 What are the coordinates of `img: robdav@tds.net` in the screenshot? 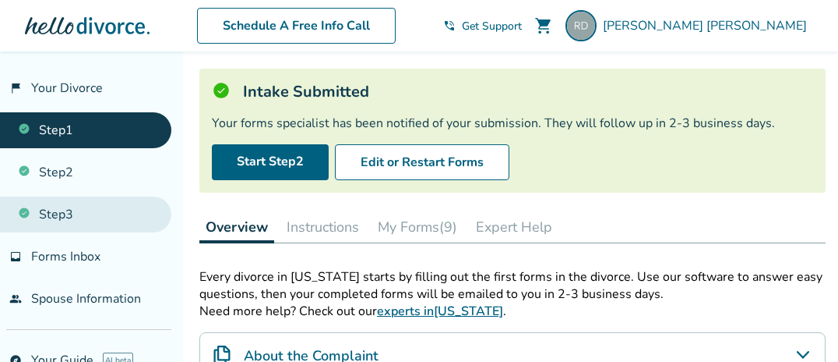 It's located at (581, 26).